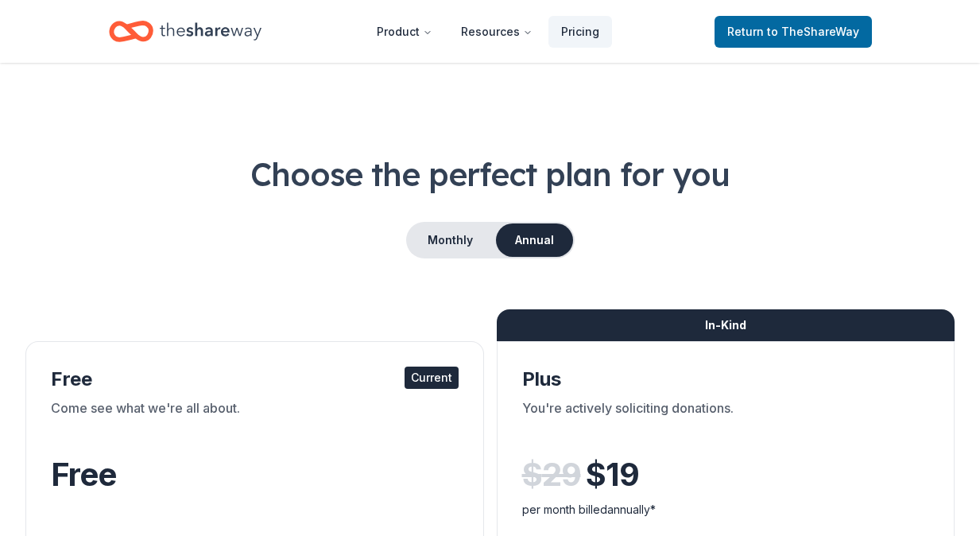 This screenshot has width=980, height=536. What do you see at coordinates (793, 32) in the screenshot?
I see `span: Return` at bounding box center [793, 32].